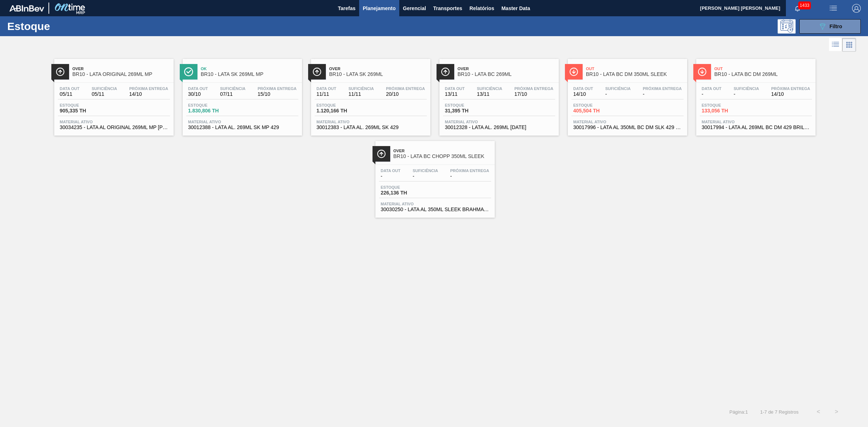  What do you see at coordinates (232, 94) in the screenshot?
I see `span: 07/11` at bounding box center [232, 94].